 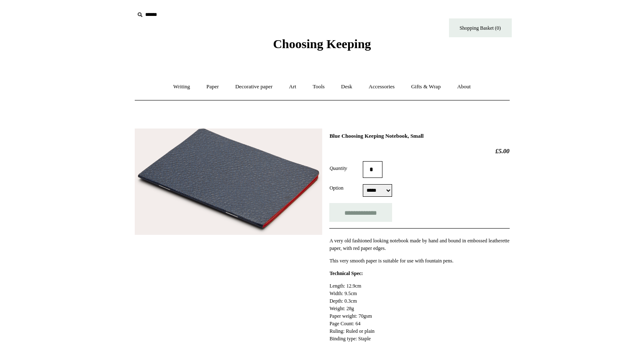 I want to click on p: This very smooth paper is suitable for use with fountain pens., so click(x=419, y=261).